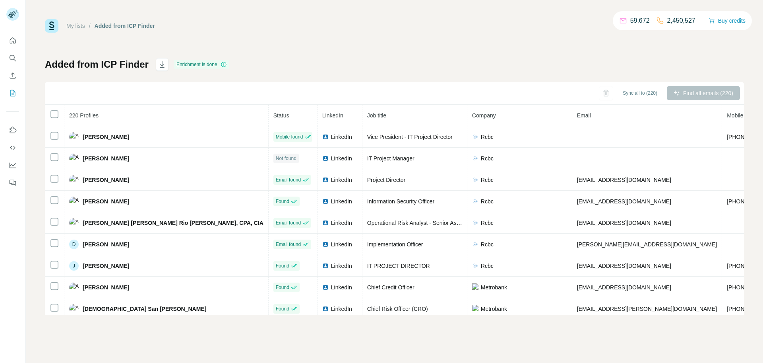 This screenshot has width=763, height=363. Describe the element at coordinates (281, 115) in the screenshot. I see `span: Status` at that location.